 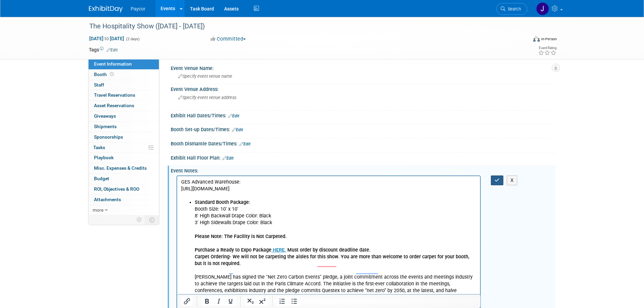 I want to click on span: Paycor, so click(x=138, y=9).